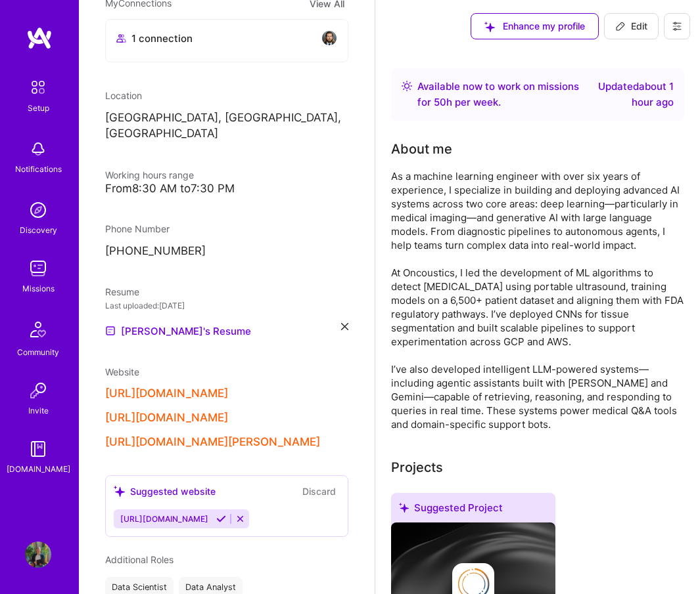 The image size is (700, 594). I want to click on div: Invite, so click(38, 410).